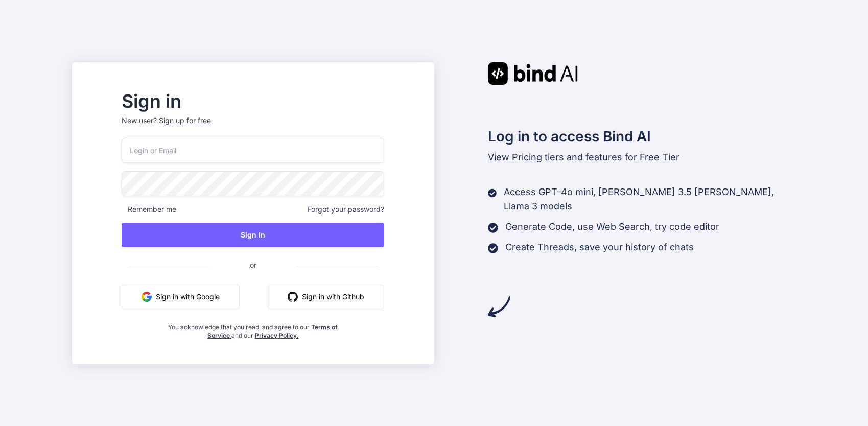  Describe the element at coordinates (185, 121) in the screenshot. I see `div: Sign up for free` at that location.